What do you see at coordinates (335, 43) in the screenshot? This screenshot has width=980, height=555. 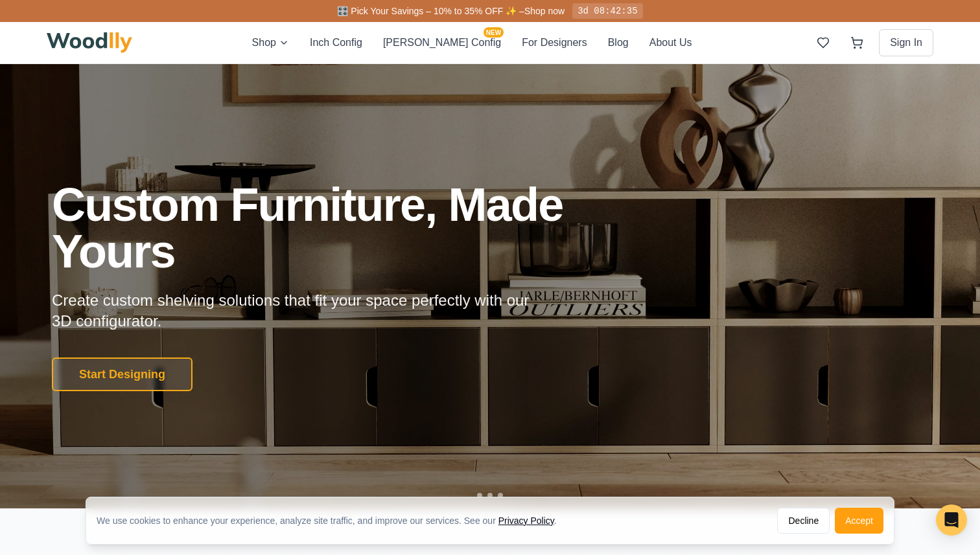 I see `button: Inch Config` at bounding box center [335, 43].